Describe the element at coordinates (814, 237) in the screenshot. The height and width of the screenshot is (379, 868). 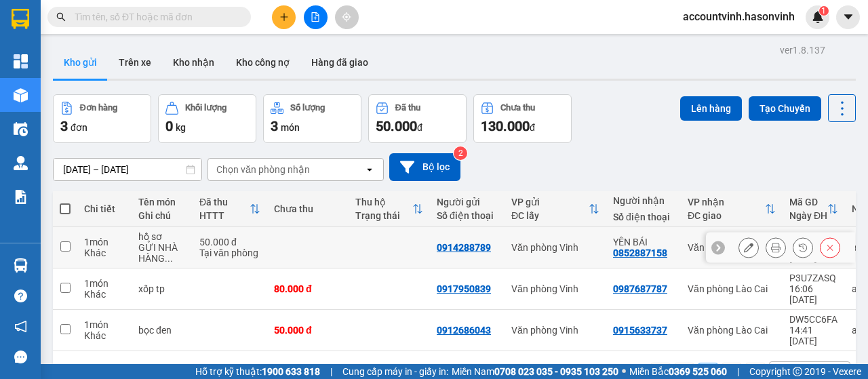
I see `div: LF9FPZUX` at that location.